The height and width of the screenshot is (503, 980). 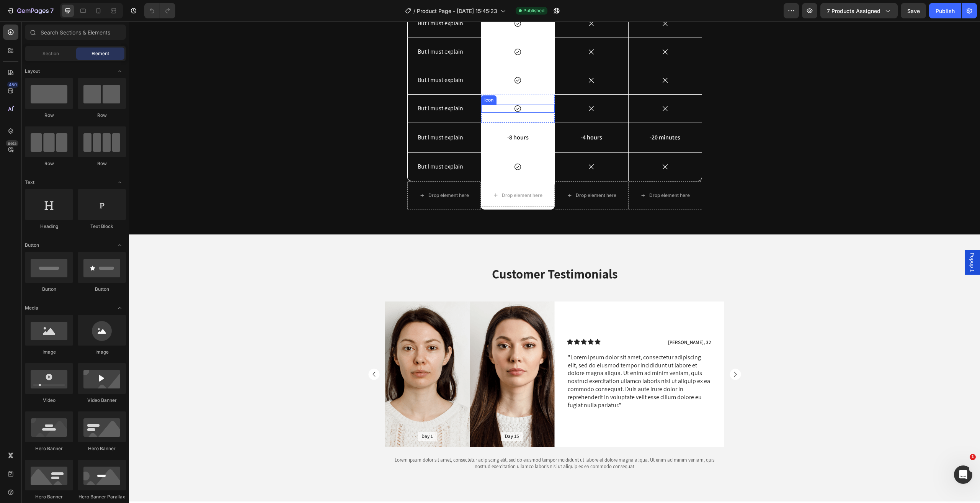 I want to click on p: -8 hours, so click(x=389, y=116).